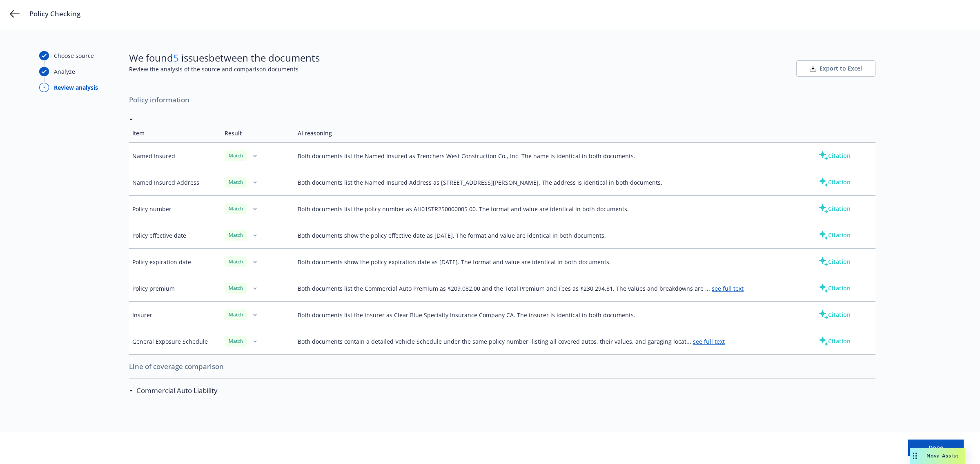 Image resolution: width=980 pixels, height=464 pixels. What do you see at coordinates (935, 448) in the screenshot?
I see `span: Done` at bounding box center [935, 448].